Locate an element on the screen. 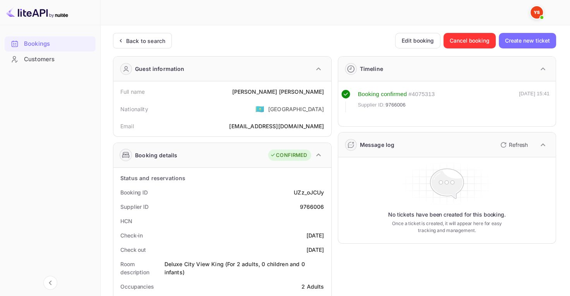 The image size is (570, 296). ya-tr-span: Customers is located at coordinates (39, 59).